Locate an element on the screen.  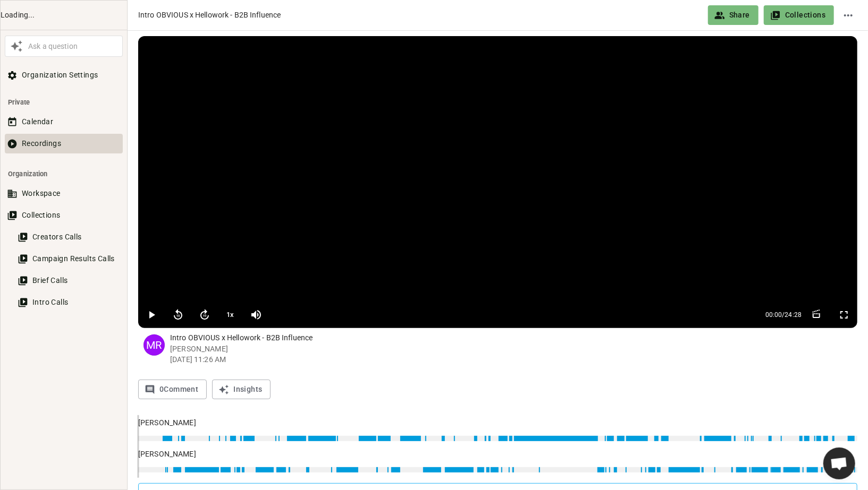
div: Ouvrir le chat is located at coordinates (839, 464).